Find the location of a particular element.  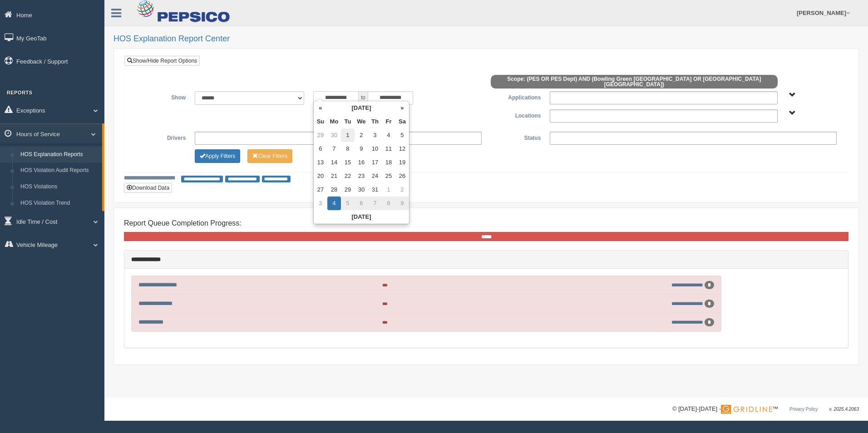

h4: Report Queue Completion Progress: is located at coordinates (486, 224).